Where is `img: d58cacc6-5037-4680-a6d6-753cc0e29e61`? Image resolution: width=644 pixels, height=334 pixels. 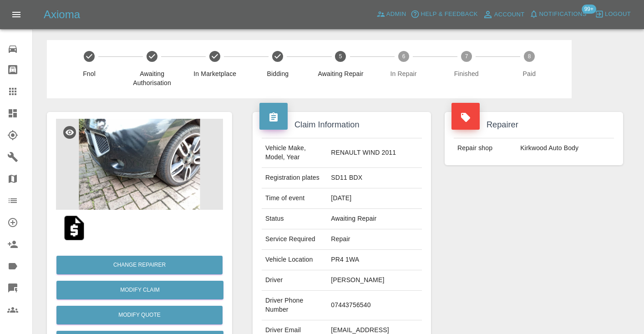 img: d58cacc6-5037-4680-a6d6-753cc0e29e61 is located at coordinates (139, 165).